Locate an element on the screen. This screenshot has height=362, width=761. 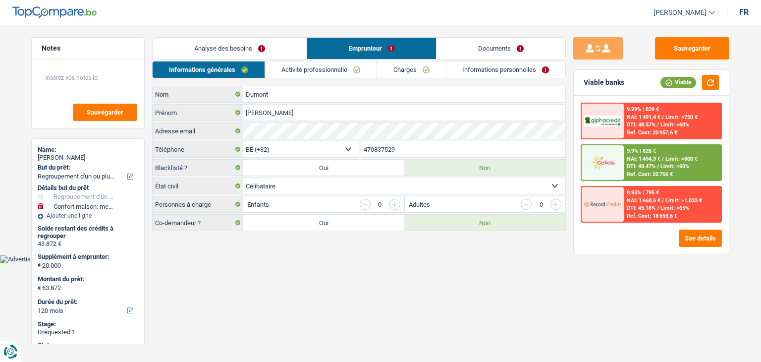
img: AlphaCredit is located at coordinates (602, 121).